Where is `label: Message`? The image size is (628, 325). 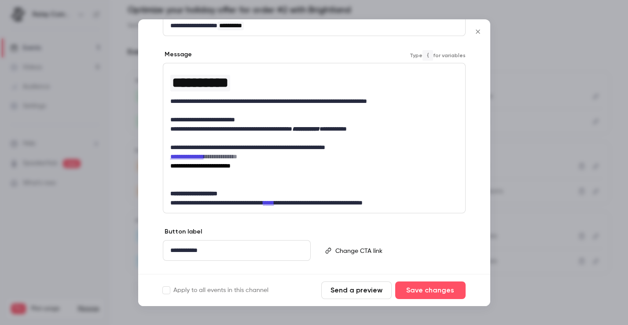 label: Message is located at coordinates (177, 55).